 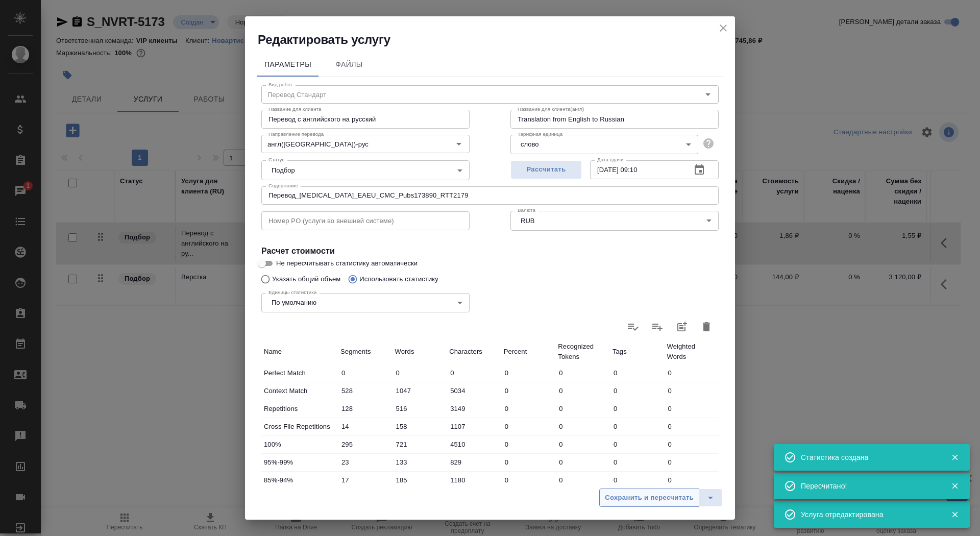 What do you see at coordinates (300, 445) in the screenshot?
I see `p: 100%` at bounding box center [300, 445].